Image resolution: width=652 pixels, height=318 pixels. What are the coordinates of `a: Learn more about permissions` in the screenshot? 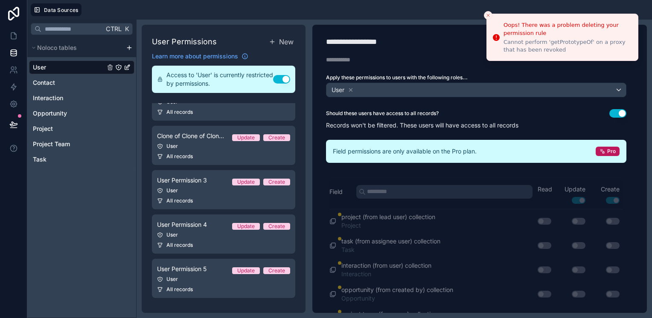 It's located at (200, 56).